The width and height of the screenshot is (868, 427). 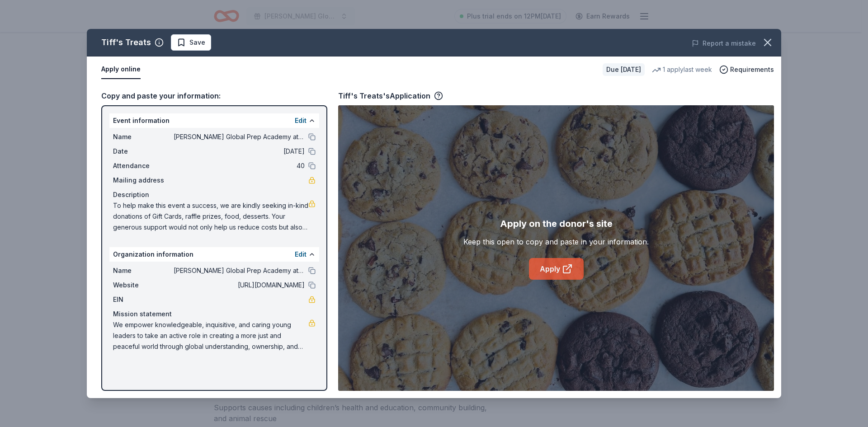 I want to click on button: Apply online, so click(x=121, y=70).